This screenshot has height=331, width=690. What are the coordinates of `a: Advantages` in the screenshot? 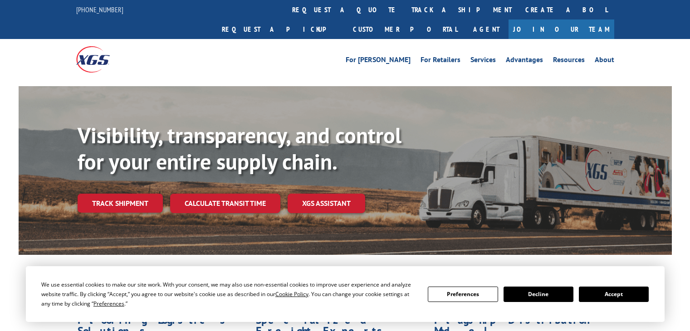 It's located at (525, 61).